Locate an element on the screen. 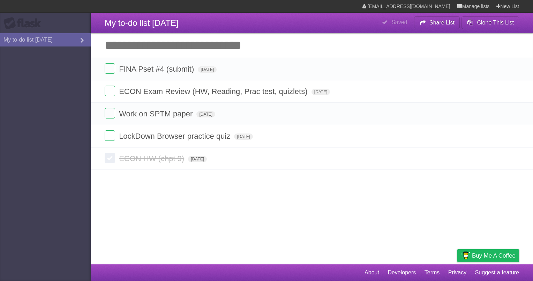 The height and width of the screenshot is (281, 533). img: Buy me a coffee is located at coordinates (466, 255).